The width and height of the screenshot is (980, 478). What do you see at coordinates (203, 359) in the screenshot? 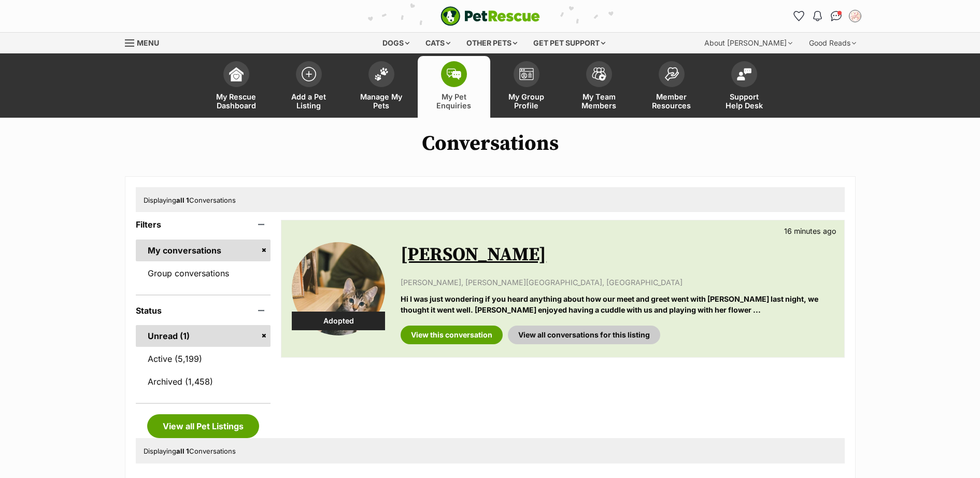
I see `a: Active (5,199)` at bounding box center [203, 359].